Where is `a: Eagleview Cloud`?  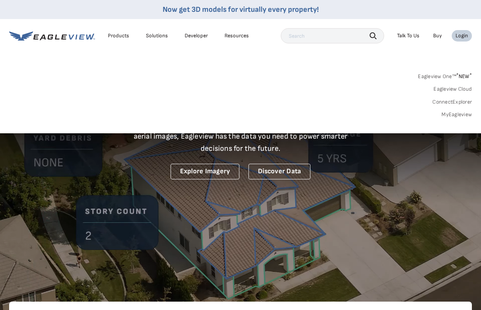 a: Eagleview Cloud is located at coordinates (453, 89).